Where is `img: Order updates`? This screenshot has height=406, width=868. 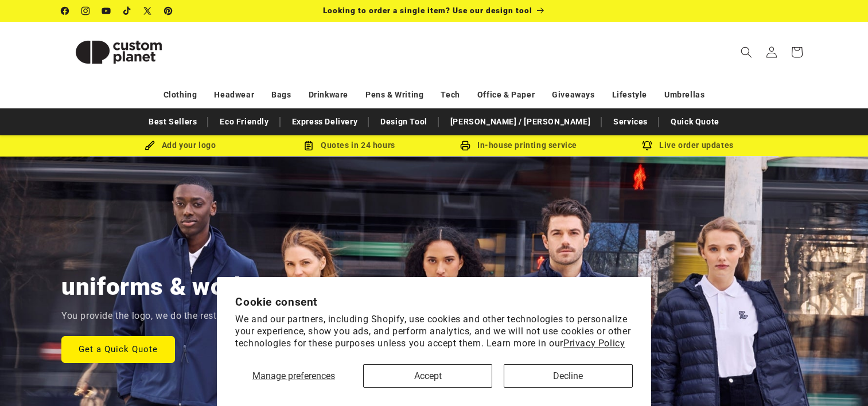 img: Order updates is located at coordinates (647, 146).